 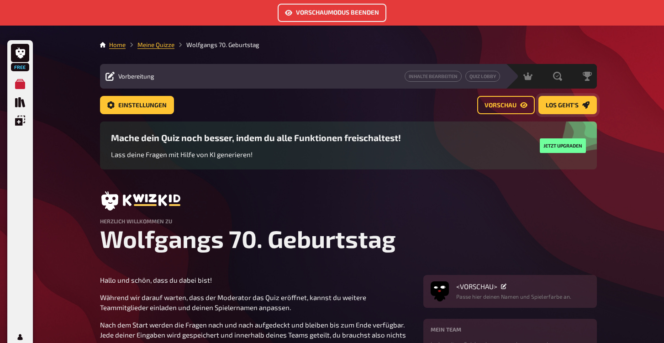 What do you see at coordinates (143, 106) in the screenshot?
I see `span: Einstellungen` at bounding box center [143, 106].